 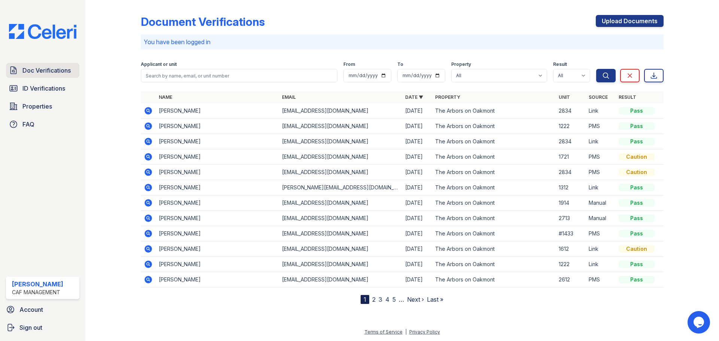 What do you see at coordinates (364, 299) in the screenshot?
I see `div: 1` at bounding box center [364, 299].